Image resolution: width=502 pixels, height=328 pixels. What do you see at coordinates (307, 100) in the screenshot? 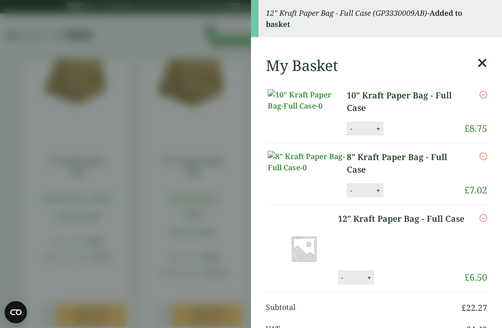
I see `img: 10" Kraft Paper Bag-Full Case-0` at bounding box center [307, 100].